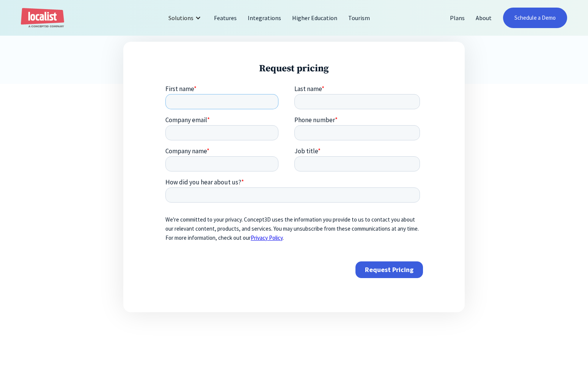  What do you see at coordinates (535, 18) in the screenshot?
I see `a: Schedule a Demo` at bounding box center [535, 18].